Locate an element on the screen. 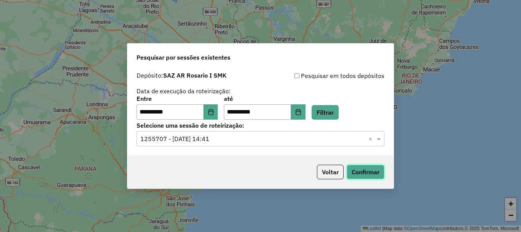 Image resolution: width=521 pixels, height=232 pixels. div: Pesquisar em todos depósitos is located at coordinates (323, 76).